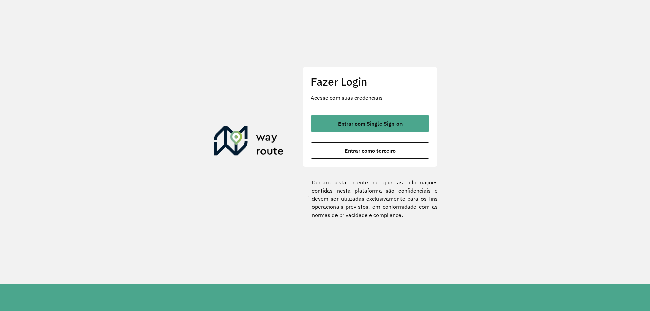  What do you see at coordinates (370, 199) in the screenshot?
I see `label: Declaro estar ciente de que as informações contidas nesta plataforma são confidenciais e devem se...` at bounding box center [370, 199].